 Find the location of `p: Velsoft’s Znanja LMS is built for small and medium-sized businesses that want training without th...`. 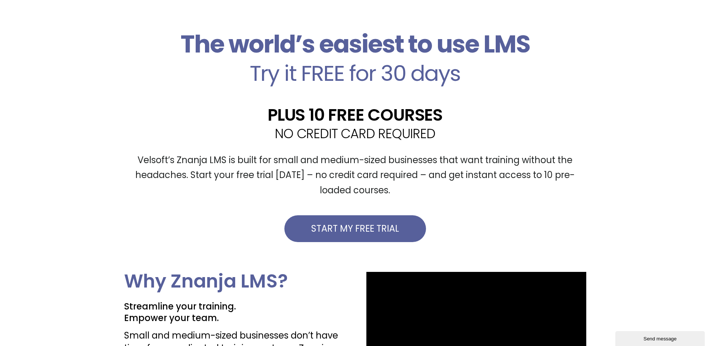

p: Velsoft’s Znanja LMS is built for small and medium-sized businesses that want training without th... is located at coordinates (355, 176).